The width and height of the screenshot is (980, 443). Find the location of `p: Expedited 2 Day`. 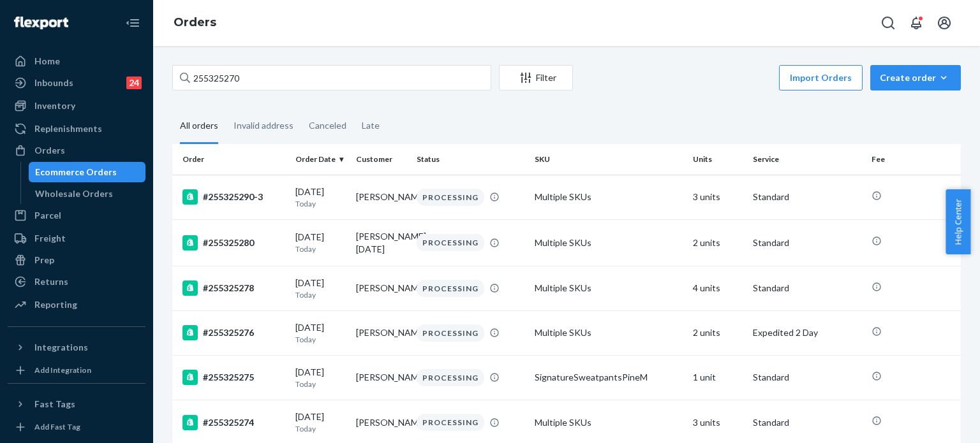

p: Expedited 2 Day is located at coordinates (807, 333).